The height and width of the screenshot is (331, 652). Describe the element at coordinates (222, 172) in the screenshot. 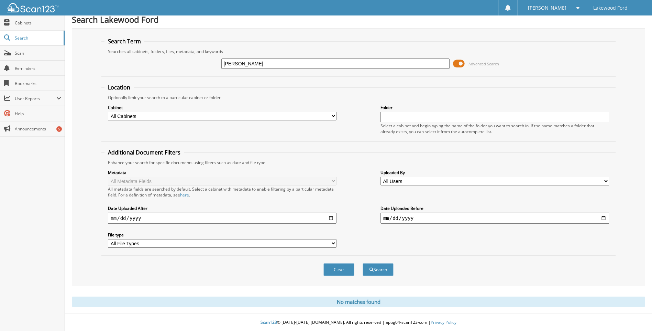

I see `label: Metadata` at that location.